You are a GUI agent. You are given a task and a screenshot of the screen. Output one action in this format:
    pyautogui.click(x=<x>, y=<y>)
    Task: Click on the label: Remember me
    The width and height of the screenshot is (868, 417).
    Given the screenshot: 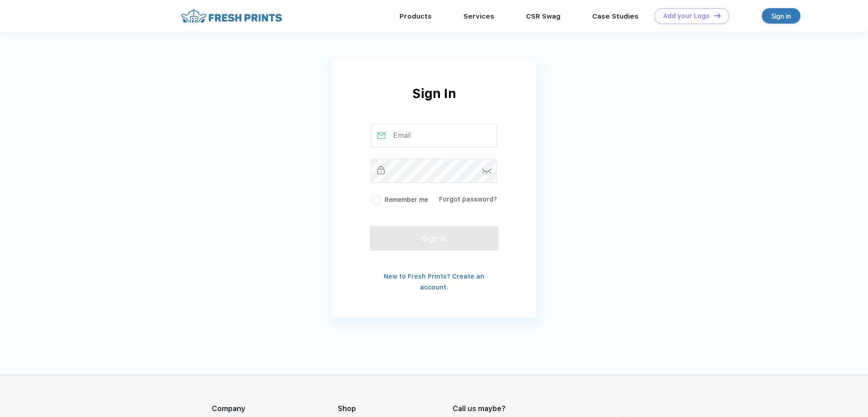 What is the action you would take?
    pyautogui.click(x=399, y=199)
    